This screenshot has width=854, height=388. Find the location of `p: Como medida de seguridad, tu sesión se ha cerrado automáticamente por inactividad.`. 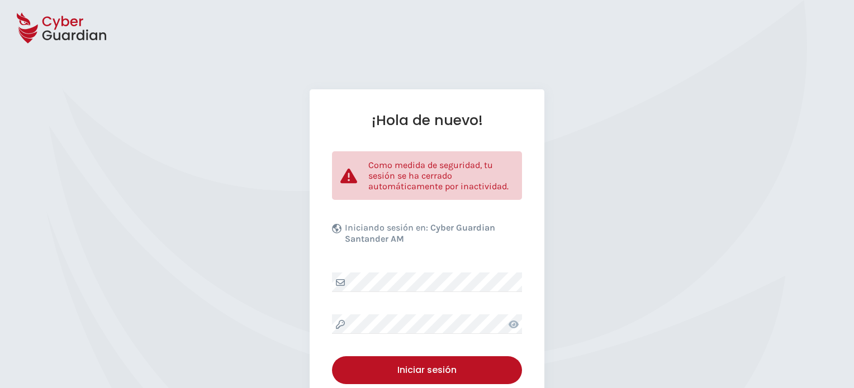

p: Como medida de seguridad, tu sesión se ha cerrado automáticamente por inactividad. is located at coordinates (441, 175).